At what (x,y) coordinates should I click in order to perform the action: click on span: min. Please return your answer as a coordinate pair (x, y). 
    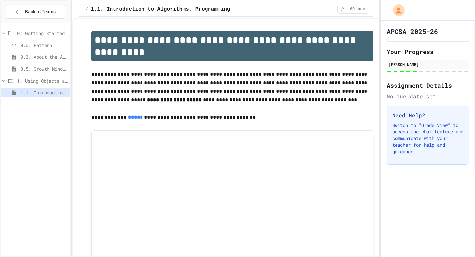
    Looking at the image, I should click on (362, 9).